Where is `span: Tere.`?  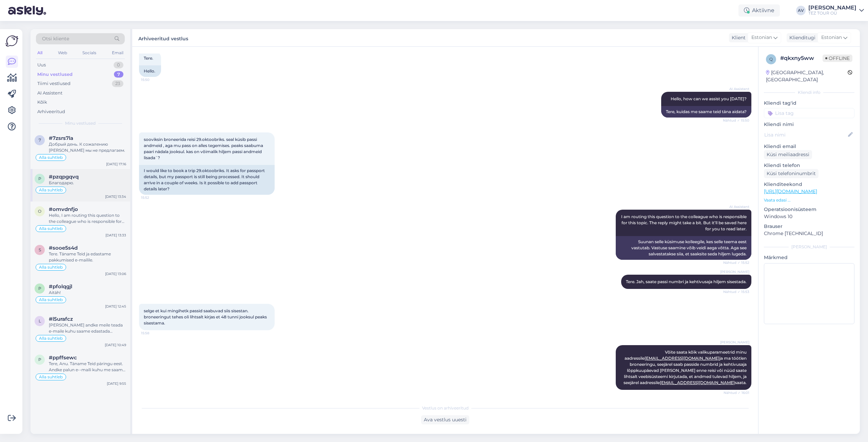 span: Tere. is located at coordinates (148, 58).